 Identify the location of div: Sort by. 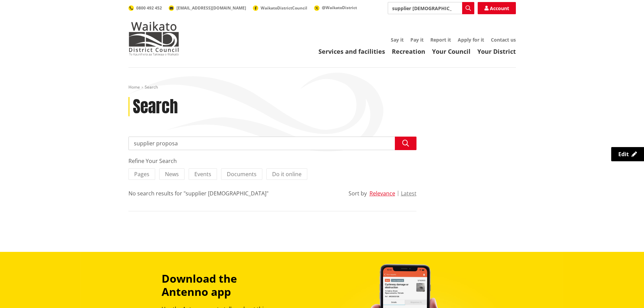
(358, 193).